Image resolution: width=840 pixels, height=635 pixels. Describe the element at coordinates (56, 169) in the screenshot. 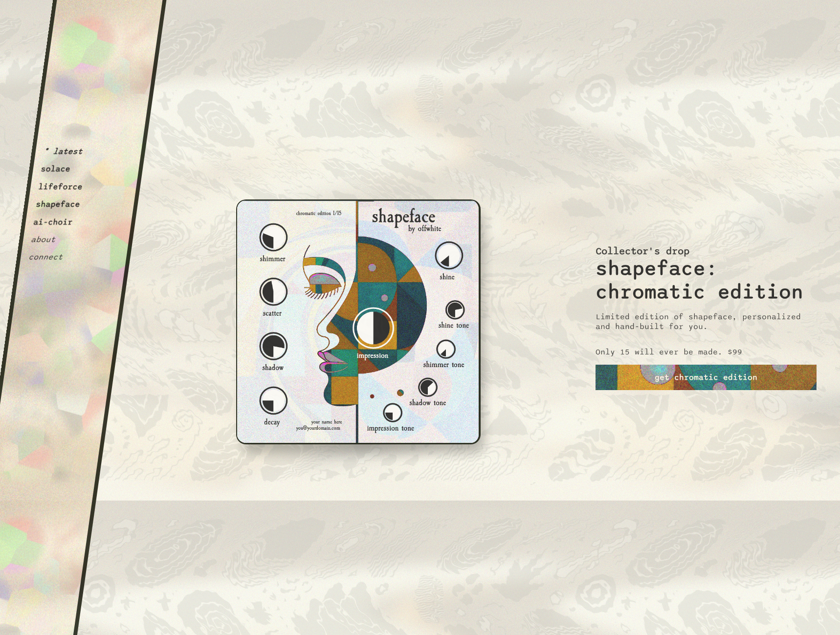

I see `button: solace` at that location.